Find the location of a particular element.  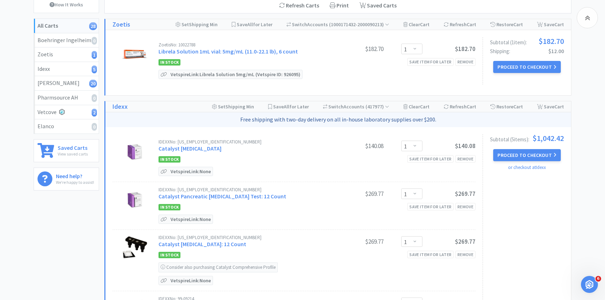

p: View saved carts is located at coordinates (73, 154).